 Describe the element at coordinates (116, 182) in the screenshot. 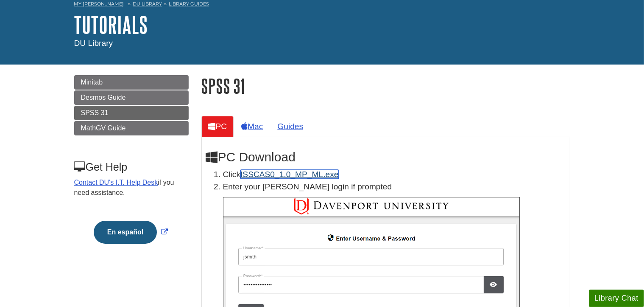

I see `a: Contact DU's I.T. Help Desk` at that location.